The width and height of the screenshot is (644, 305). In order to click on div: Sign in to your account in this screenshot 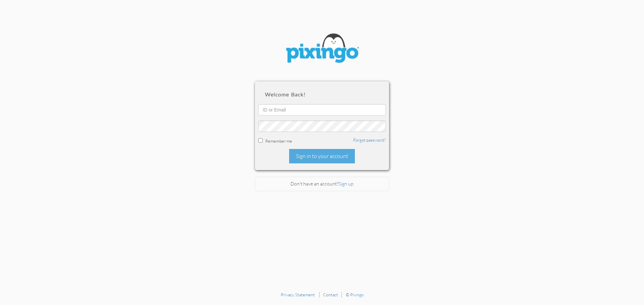, I will do `click(322, 156)`.